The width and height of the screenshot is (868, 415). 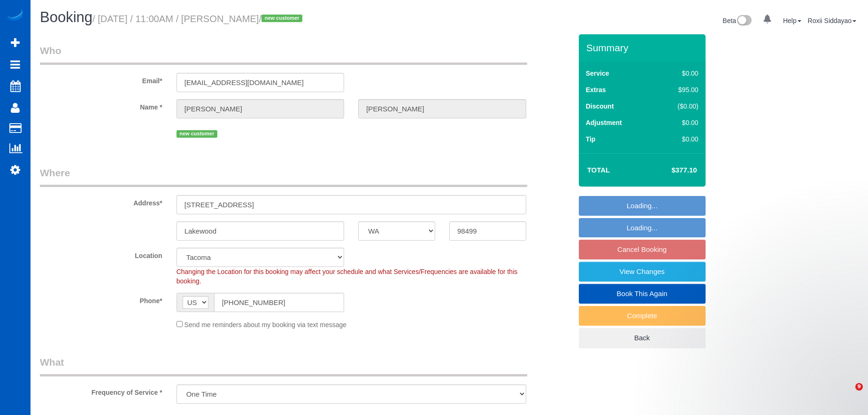 I want to click on label: Tip, so click(x=590, y=139).